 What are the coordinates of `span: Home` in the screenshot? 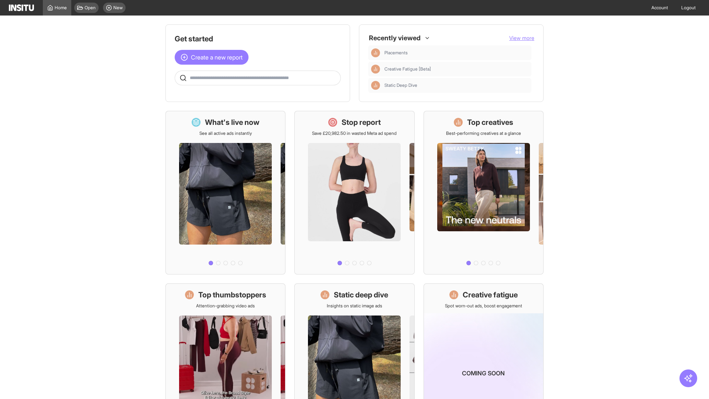 It's located at (61, 8).